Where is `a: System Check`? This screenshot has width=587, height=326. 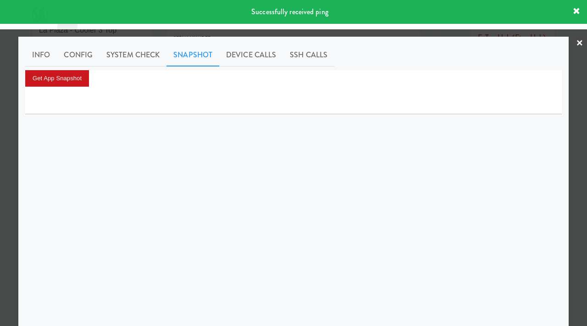 a: System Check is located at coordinates (133, 55).